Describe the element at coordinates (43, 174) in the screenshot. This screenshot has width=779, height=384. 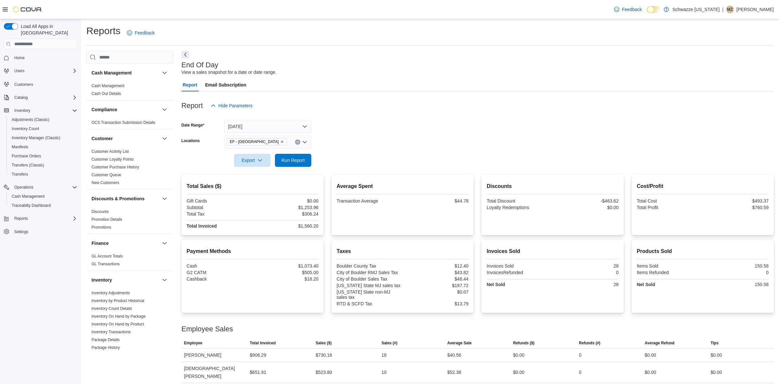
I see `span: Transfers` at that location.